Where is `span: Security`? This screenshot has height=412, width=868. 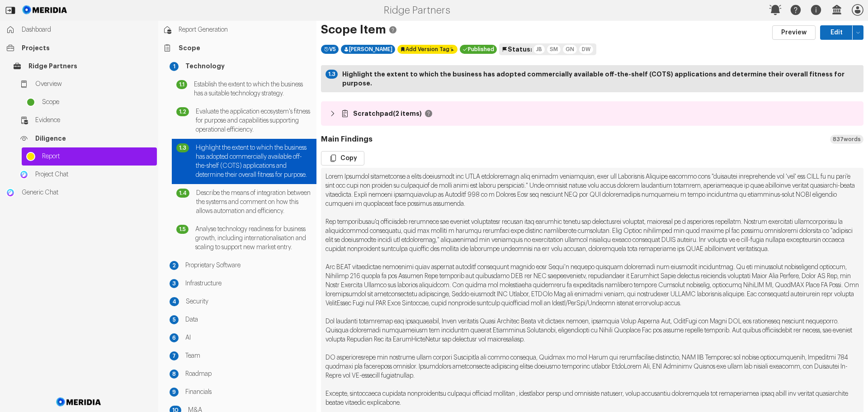
span: Security is located at coordinates (249, 302).